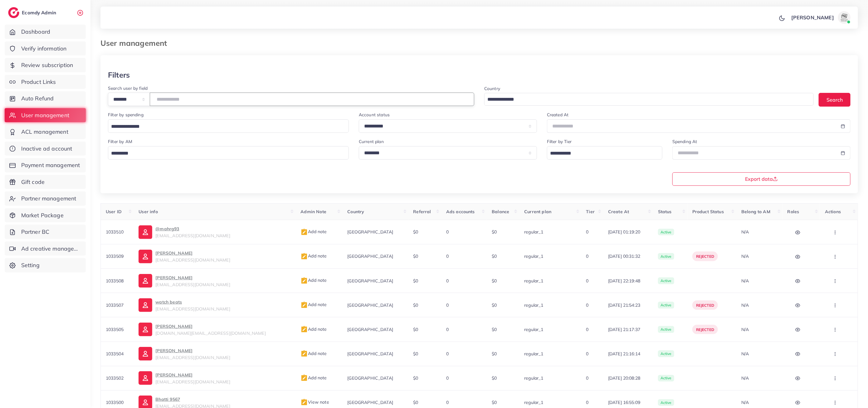  Describe the element at coordinates (684, 142) in the screenshot. I see `label: Spending At` at that location.